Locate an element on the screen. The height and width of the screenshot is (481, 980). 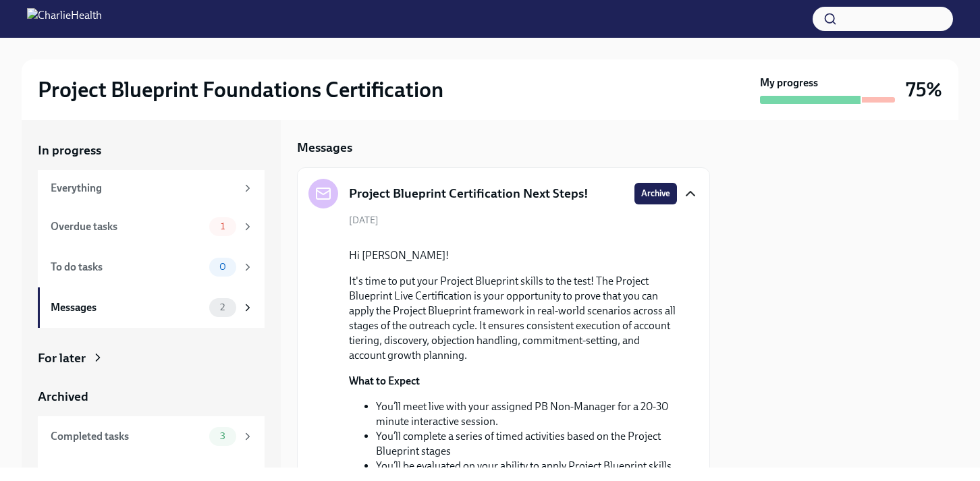
h5: Project Blueprint Certification Next Steps! is located at coordinates (468, 193).